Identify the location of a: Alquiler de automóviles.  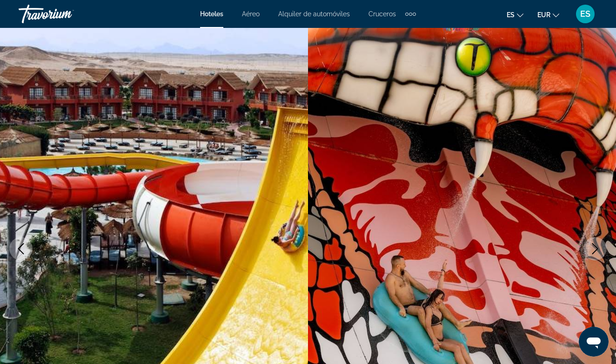
(314, 14).